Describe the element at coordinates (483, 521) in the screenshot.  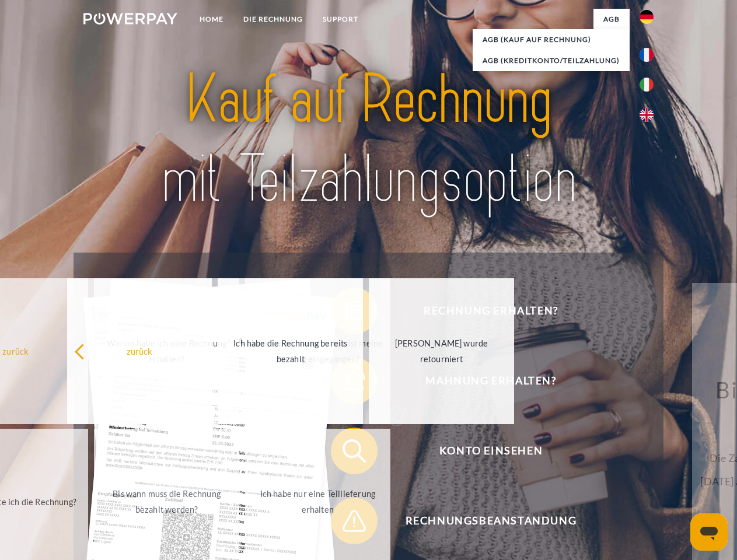
I see `button: Rechnungsbeanstandung` at that location.